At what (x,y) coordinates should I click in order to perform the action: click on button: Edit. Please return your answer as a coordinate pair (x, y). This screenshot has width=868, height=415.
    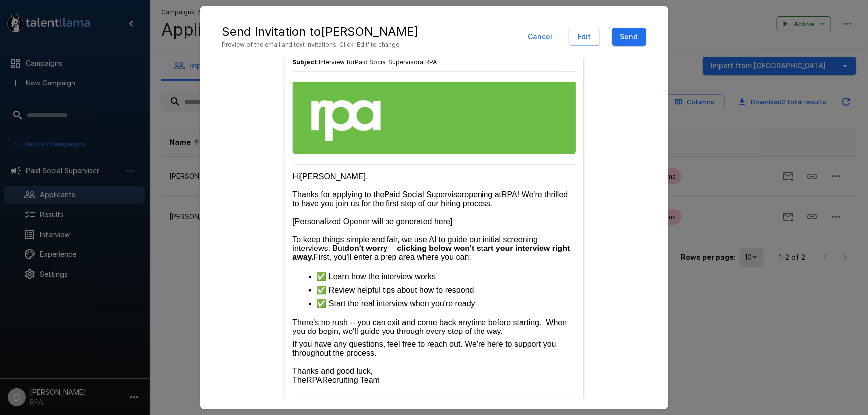
    Looking at the image, I should click on (585, 37).